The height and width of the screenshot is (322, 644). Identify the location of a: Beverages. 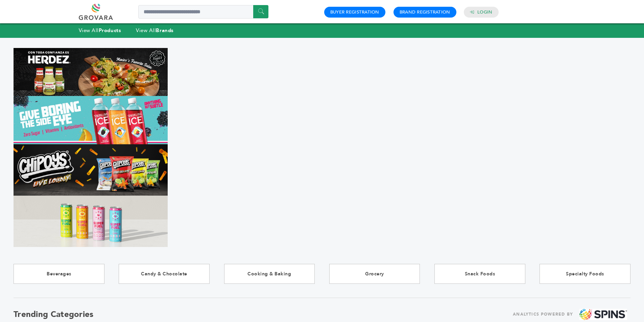
(59, 274).